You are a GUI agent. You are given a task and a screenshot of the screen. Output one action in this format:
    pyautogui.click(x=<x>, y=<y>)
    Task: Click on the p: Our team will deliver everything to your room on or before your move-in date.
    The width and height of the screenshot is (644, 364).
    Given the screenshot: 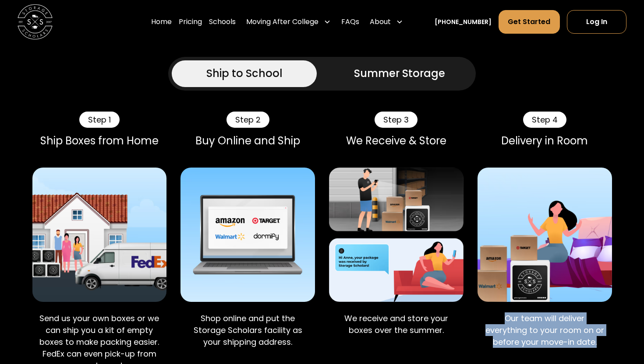 What is the action you would take?
    pyautogui.click(x=545, y=330)
    